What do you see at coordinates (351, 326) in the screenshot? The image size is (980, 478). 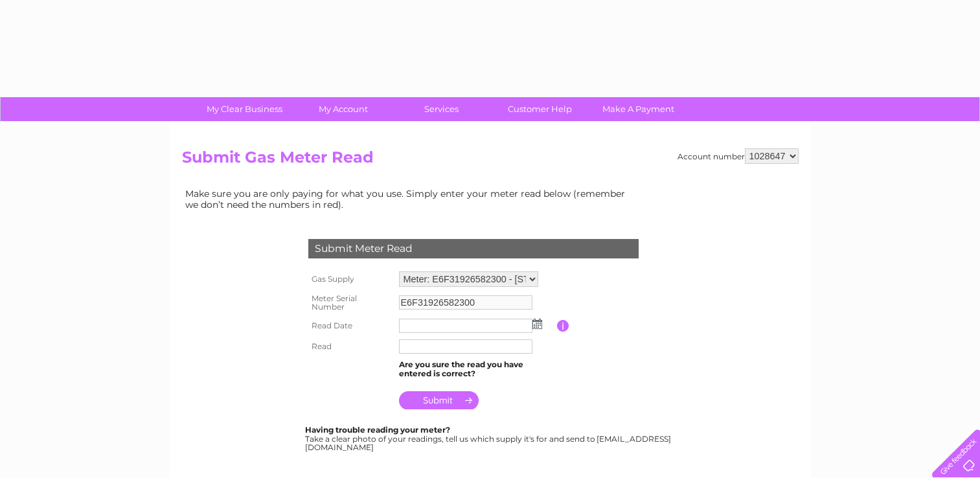 I see `th: Read Date` at bounding box center [351, 326].